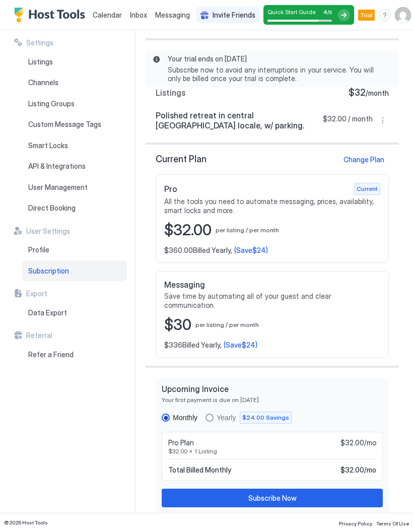 The image size is (413, 532). I want to click on span: Quick Start Guide, so click(291, 12).